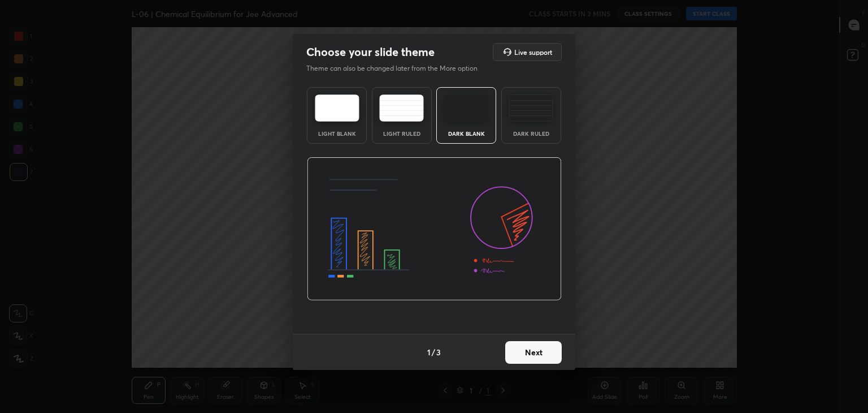 This screenshot has width=868, height=413. I want to click on img: lightTheme.e5ed3b09.svg, so click(337, 108).